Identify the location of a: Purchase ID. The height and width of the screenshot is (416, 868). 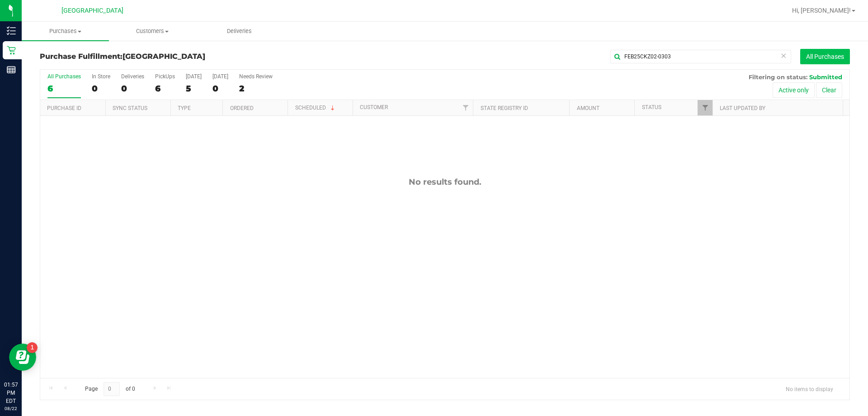
(65, 108).